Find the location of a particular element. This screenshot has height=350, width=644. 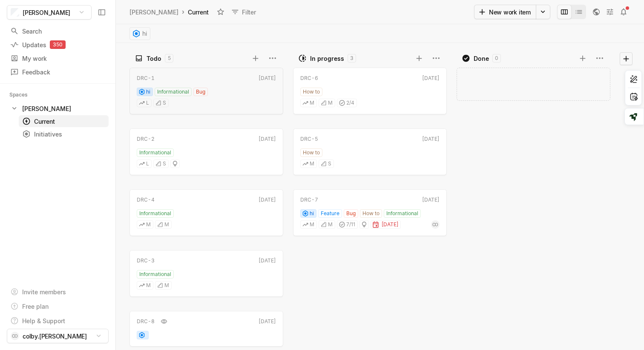

a: Current is located at coordinates (63, 122).